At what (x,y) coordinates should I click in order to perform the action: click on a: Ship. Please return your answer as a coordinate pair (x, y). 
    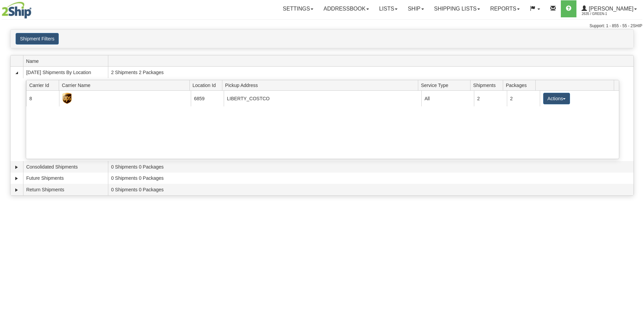
    Looking at the image, I should click on (416, 9).